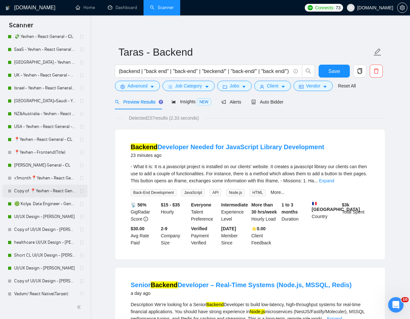 The height and width of the screenshot is (319, 410). What do you see at coordinates (338, 8) in the screenshot?
I see `span: 73` at bounding box center [338, 8].